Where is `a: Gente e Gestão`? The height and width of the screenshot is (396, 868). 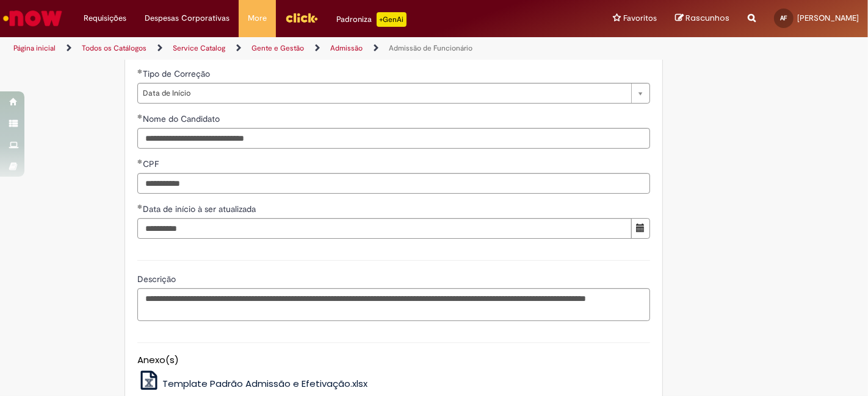 a: Gente e Gestão is located at coordinates (278, 48).